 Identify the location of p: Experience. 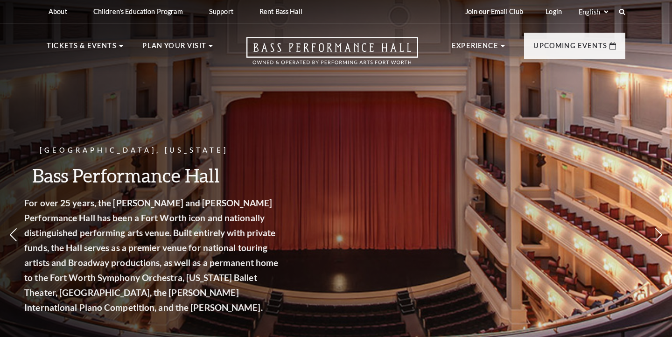
(475, 49).